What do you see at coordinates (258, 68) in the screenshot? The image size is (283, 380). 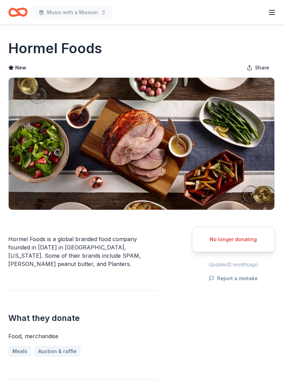 I see `button: Share` at bounding box center [258, 68].